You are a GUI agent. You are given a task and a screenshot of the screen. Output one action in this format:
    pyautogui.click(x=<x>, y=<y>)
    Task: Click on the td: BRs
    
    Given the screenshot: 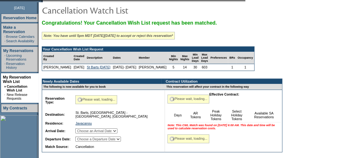 What is the action you would take?
    pyautogui.click(x=232, y=58)
    